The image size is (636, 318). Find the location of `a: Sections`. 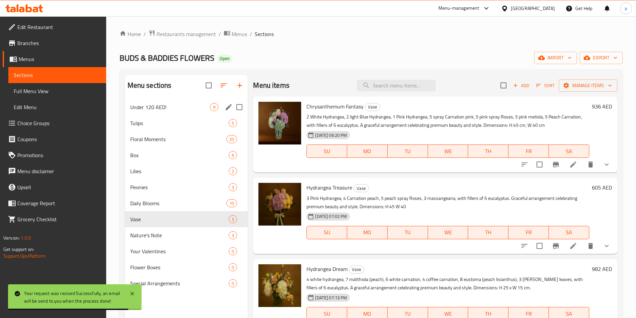

a: Sections is located at coordinates (57, 75).